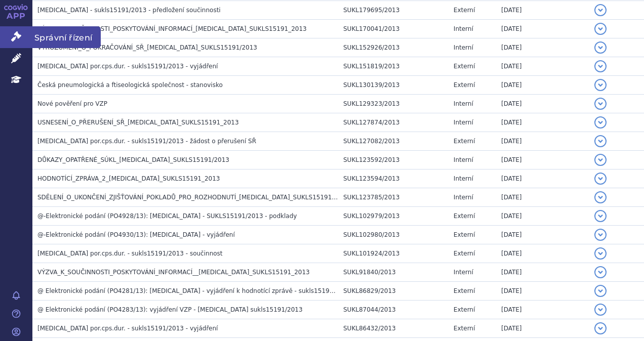 This screenshot has width=644, height=341. Describe the element at coordinates (66, 37) in the screenshot. I see `span: Správní řízení` at that location.